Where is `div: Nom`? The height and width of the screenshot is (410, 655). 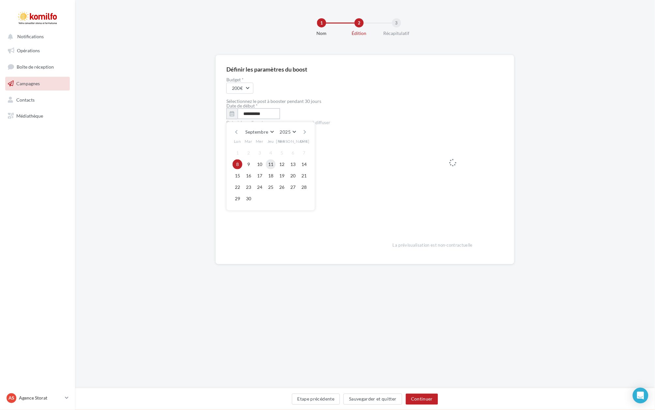
div: Nom is located at coordinates (322, 33).